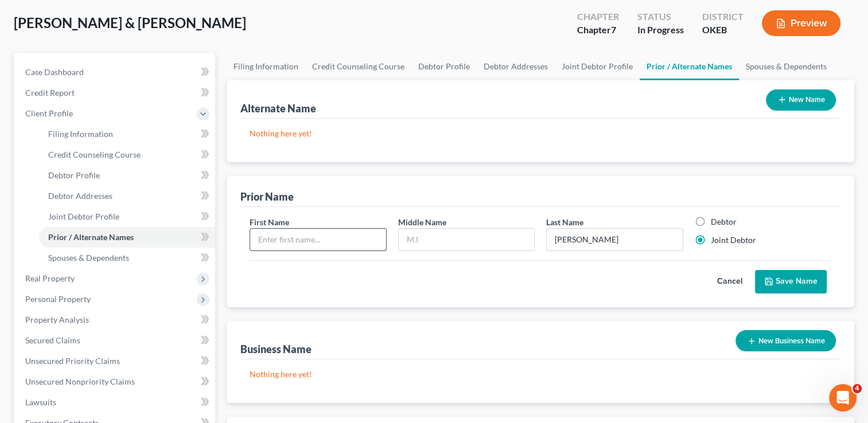  I want to click on label: First Name, so click(269, 222).